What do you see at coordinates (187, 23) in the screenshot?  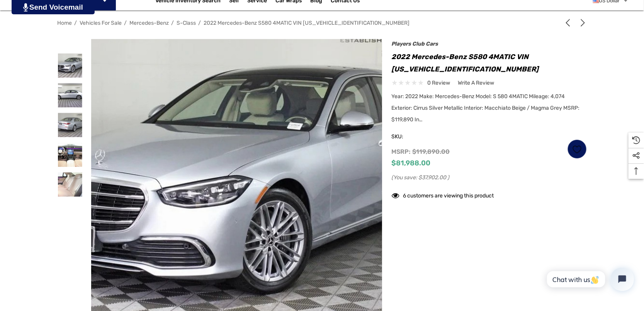 I see `span: S-Class` at bounding box center [187, 23].